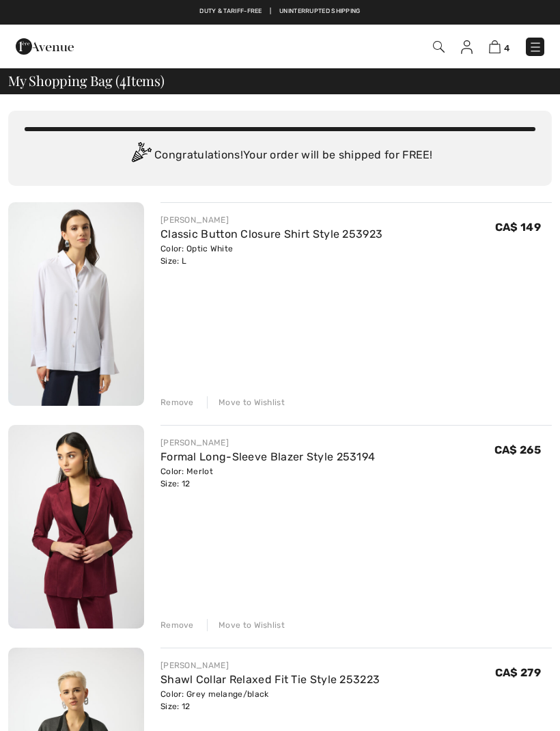 This screenshot has width=560, height=731. I want to click on img: 1ère Avenue, so click(45, 47).